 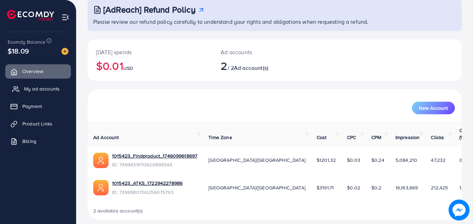 What do you see at coordinates (326, 160) in the screenshot?
I see `span: $1201.32` at bounding box center [326, 160].